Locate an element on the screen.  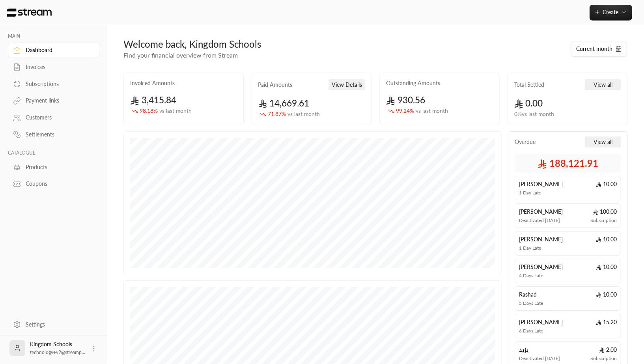
div: Settings is located at coordinates (58, 324).